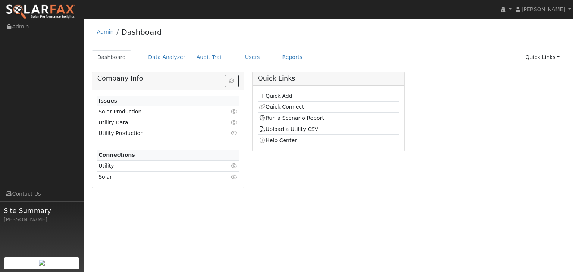 Image resolution: width=573 pixels, height=272 pixels. I want to click on h5: Company Info, so click(168, 78).